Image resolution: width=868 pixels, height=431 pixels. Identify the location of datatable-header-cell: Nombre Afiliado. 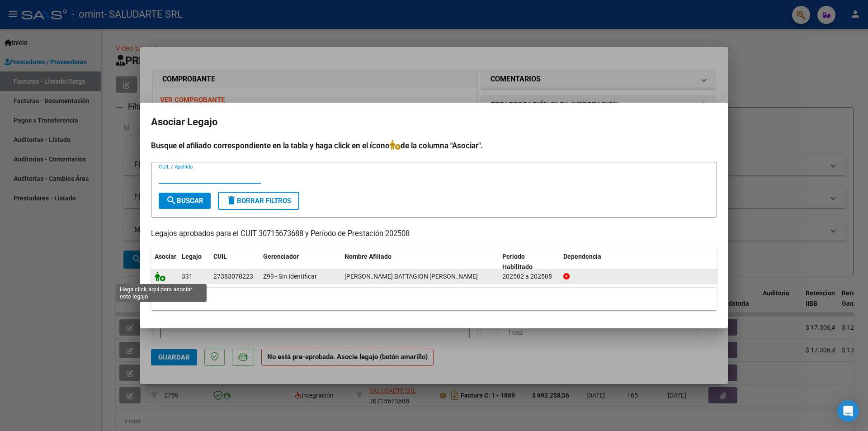
(420, 262).